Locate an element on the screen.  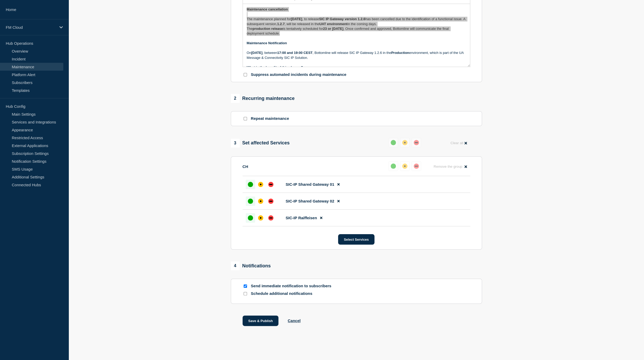
button: Save & Publish is located at coordinates (261, 321).